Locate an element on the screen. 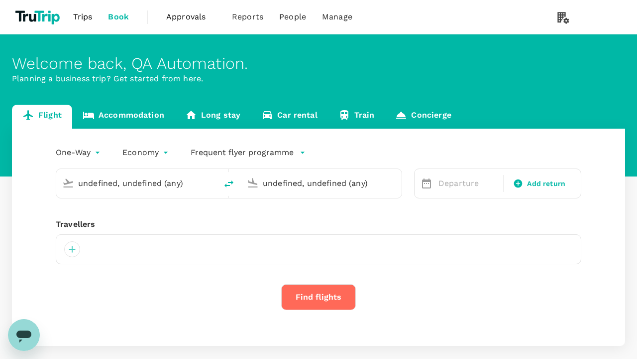  button: delete is located at coordinates (229, 184).